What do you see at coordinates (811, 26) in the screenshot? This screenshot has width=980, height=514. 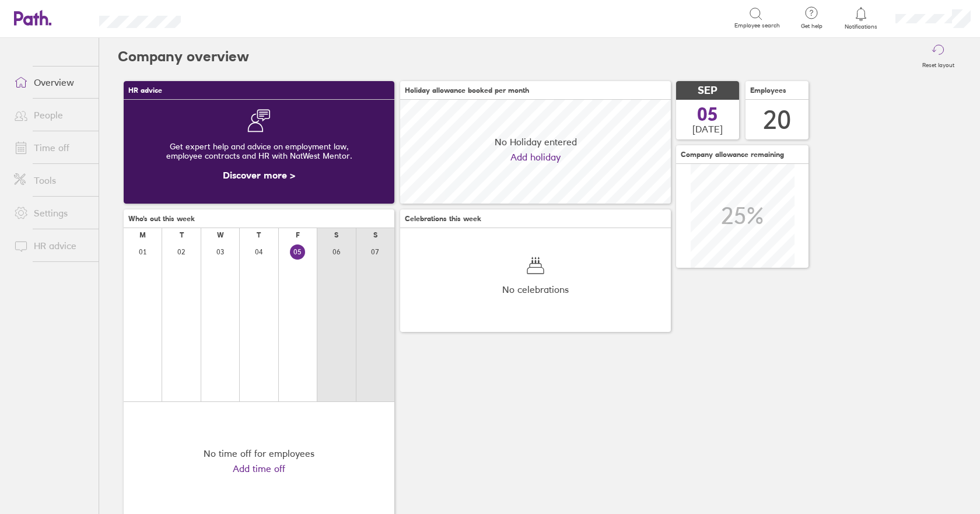 I see `span: Get help` at bounding box center [811, 26].